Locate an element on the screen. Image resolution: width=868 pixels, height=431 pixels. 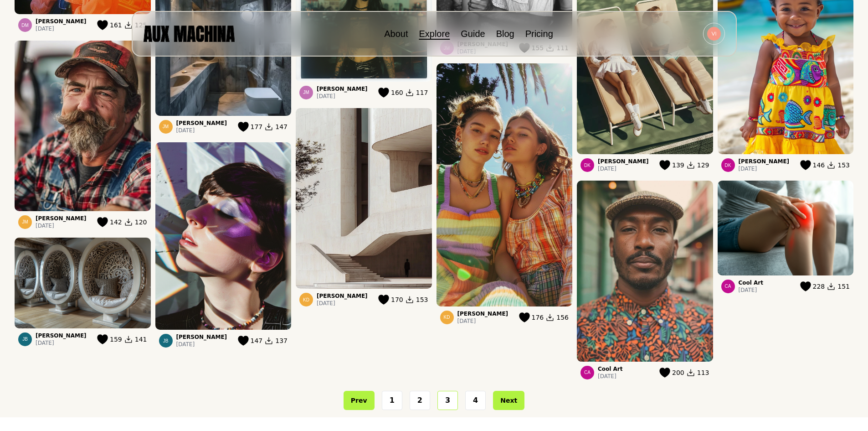
button: 161 is located at coordinates (109, 25).